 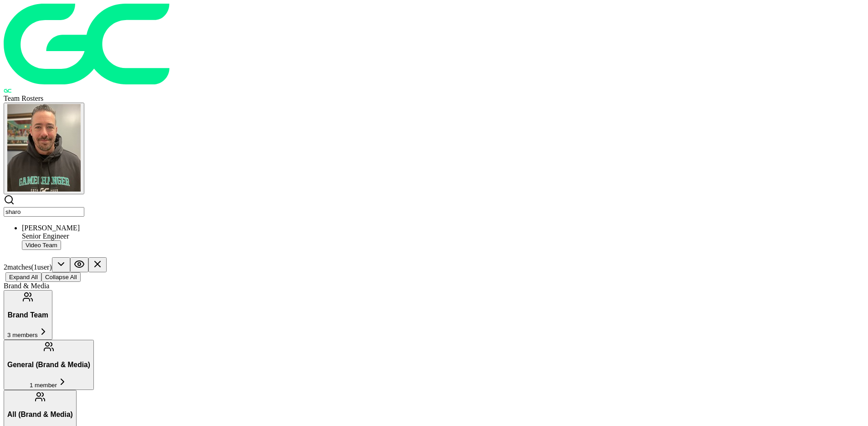 What do you see at coordinates (49, 365) in the screenshot?
I see `h3: General (Brand & Media)` at bounding box center [49, 365].